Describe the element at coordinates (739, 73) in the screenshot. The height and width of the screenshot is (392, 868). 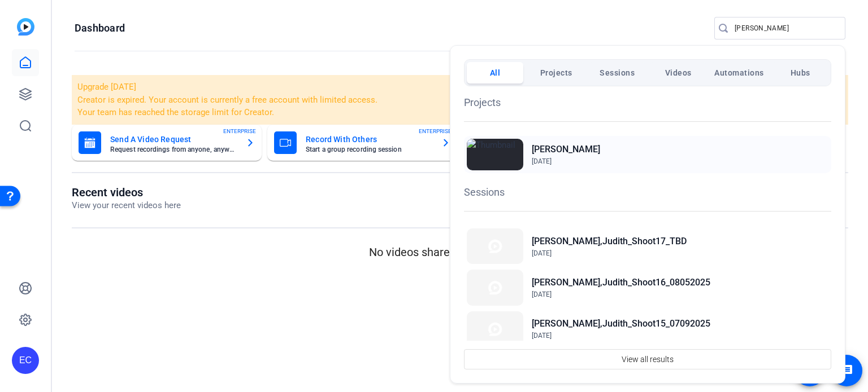
I see `span: Automations` at that location.